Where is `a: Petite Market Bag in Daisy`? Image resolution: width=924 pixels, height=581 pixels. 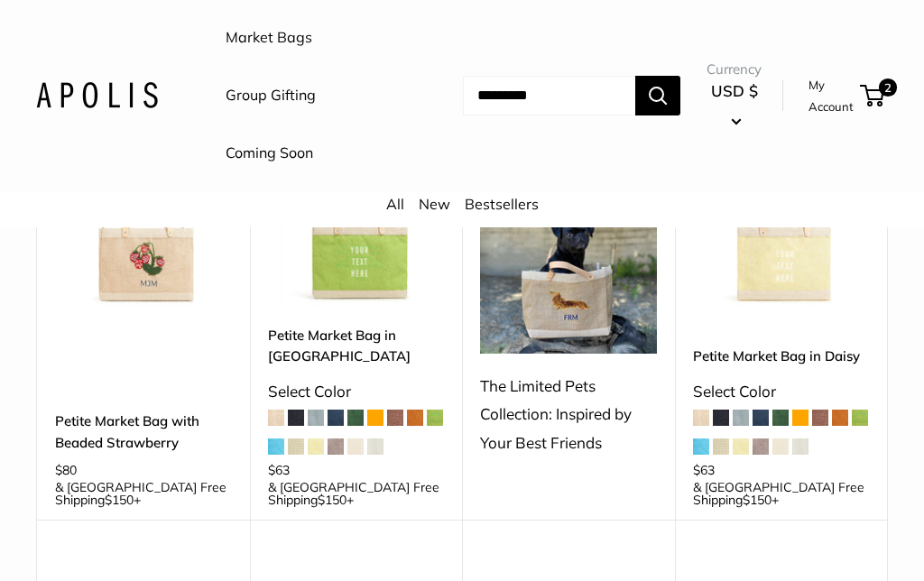
a: Petite Market Bag in Daisy is located at coordinates (782, 355).